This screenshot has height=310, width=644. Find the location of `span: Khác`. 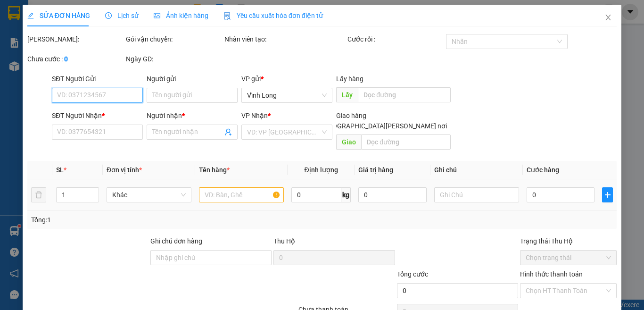

span: Khác is located at coordinates (149, 194).